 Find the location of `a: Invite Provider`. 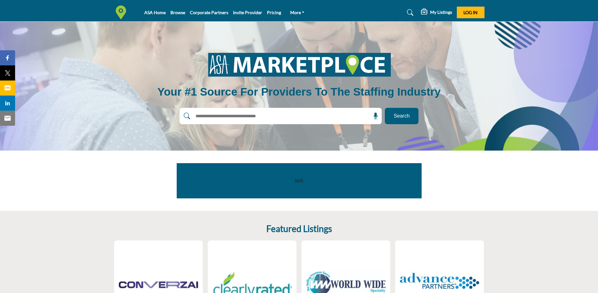

a: Invite Provider is located at coordinates (248, 12).